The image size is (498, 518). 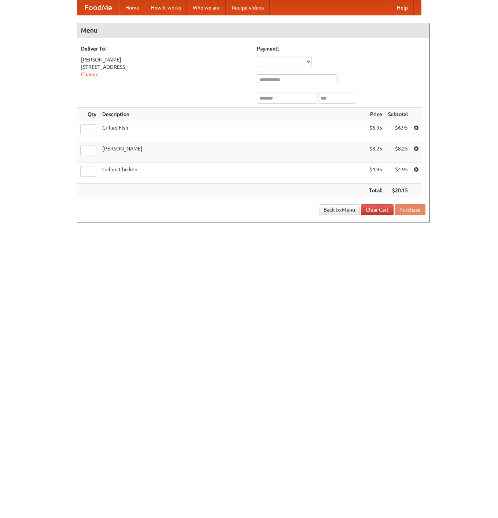 What do you see at coordinates (233, 131) in the screenshot?
I see `td: Grilled Fish` at bounding box center [233, 131].